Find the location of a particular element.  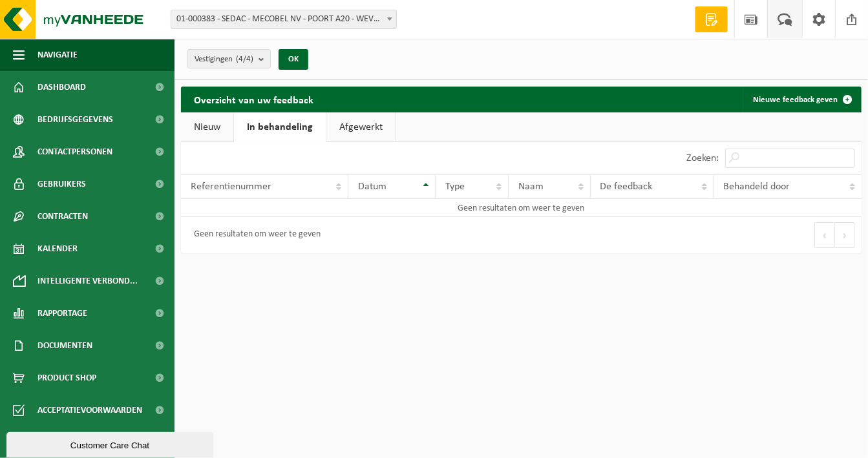

count: (4/4) is located at coordinates (244, 59).